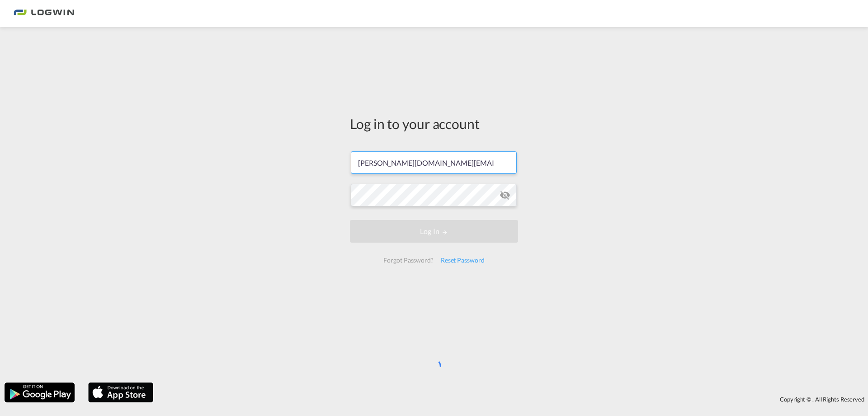 Image resolution: width=868 pixels, height=416 pixels. I want to click on img: apple.png, so click(121, 392).